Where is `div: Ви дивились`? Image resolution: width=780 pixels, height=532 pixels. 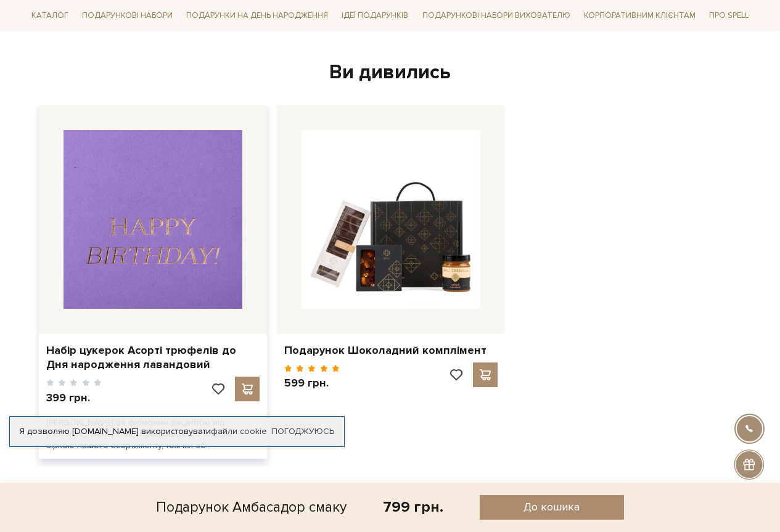
div: Ви дивились is located at coordinates (390, 73).